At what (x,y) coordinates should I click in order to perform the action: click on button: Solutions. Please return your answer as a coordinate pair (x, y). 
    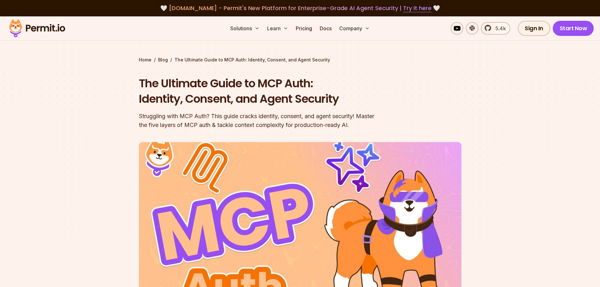
    Looking at the image, I should click on (245, 28).